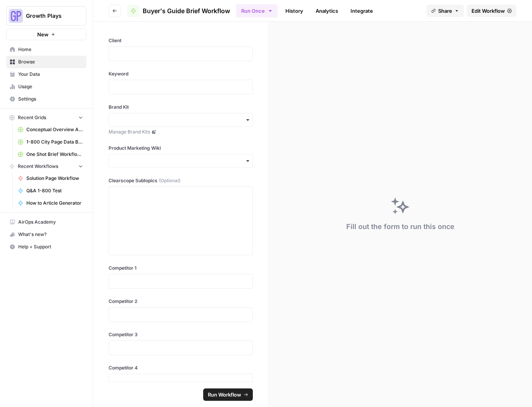  Describe the element at coordinates (46, 222) in the screenshot. I see `a: AirOps Academy` at that location.